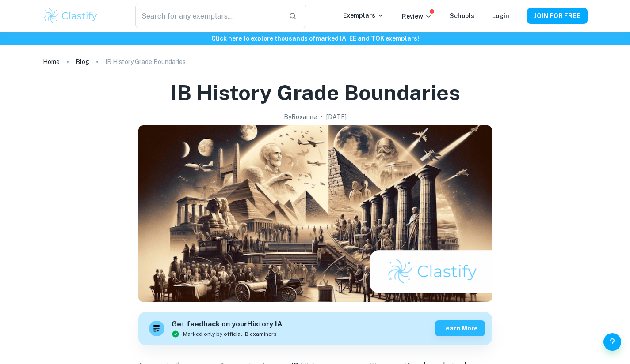  I want to click on a: Blog, so click(82, 62).